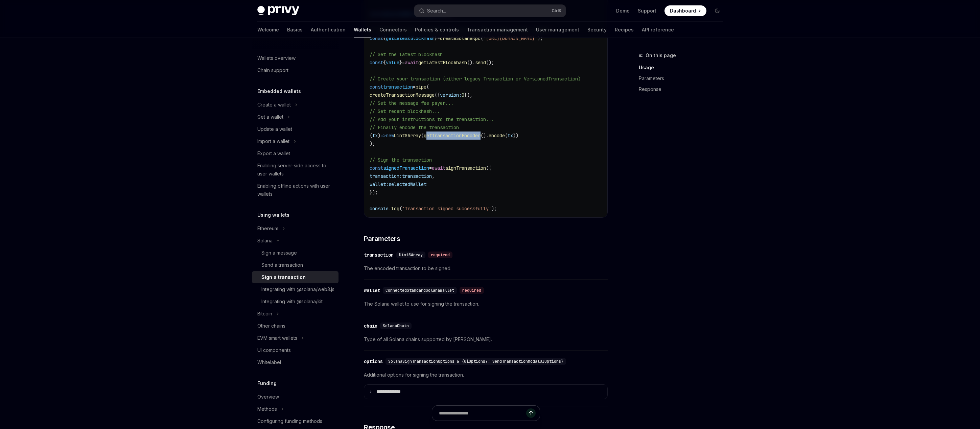  I want to click on a: Whitelabel, so click(295, 362).